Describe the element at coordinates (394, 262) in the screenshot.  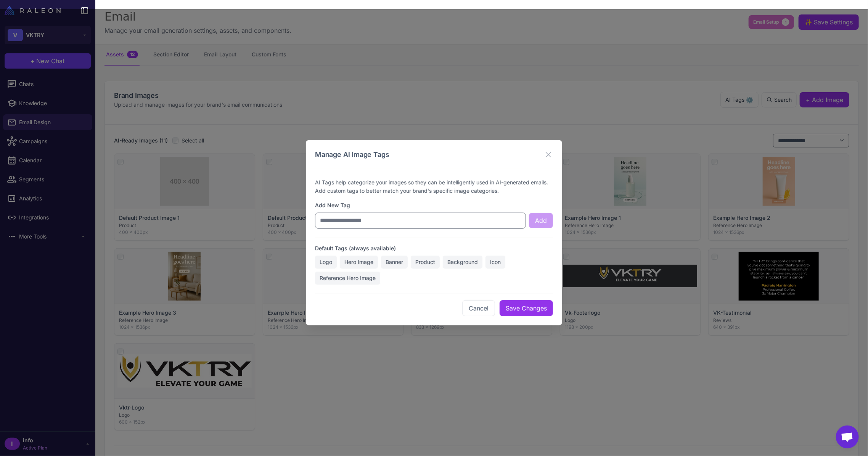
I see `span: Banner` at that location.